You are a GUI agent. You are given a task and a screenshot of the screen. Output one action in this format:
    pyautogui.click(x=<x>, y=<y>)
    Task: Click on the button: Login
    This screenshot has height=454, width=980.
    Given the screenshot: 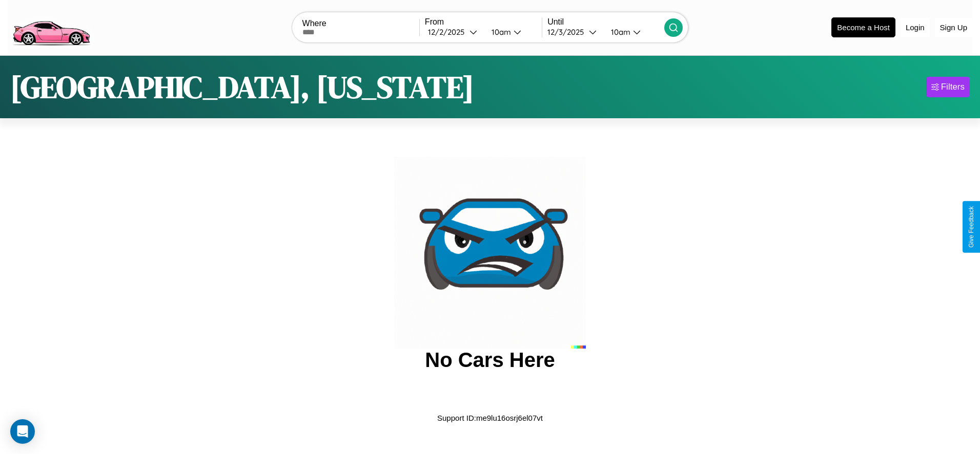 What is the action you would take?
    pyautogui.click(x=915, y=27)
    